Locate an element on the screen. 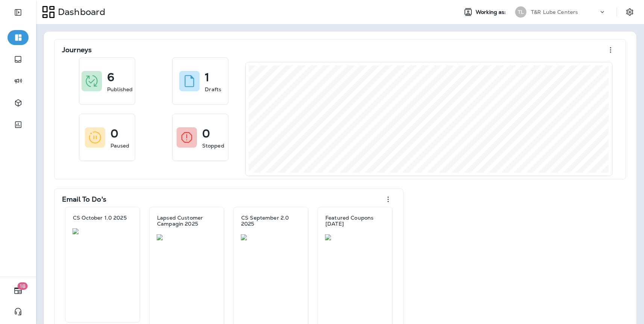 The image size is (644, 324). p: Lapsed Customer Campagin 2025 is located at coordinates (187, 221).